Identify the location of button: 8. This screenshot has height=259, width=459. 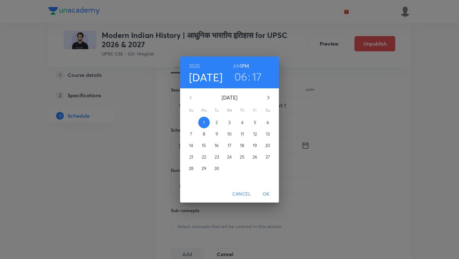
(204, 134).